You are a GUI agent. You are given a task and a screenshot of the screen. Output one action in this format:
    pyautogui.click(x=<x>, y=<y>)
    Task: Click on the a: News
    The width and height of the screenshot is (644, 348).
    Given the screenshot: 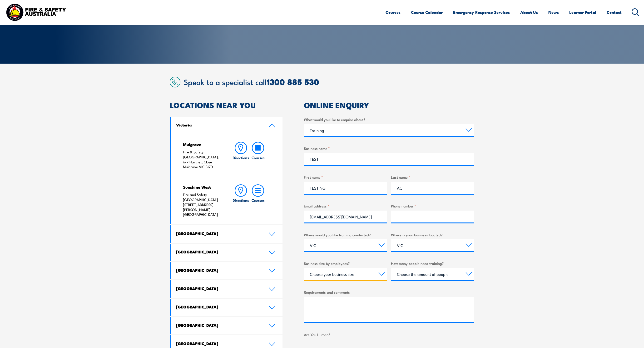 What is the action you would take?
    pyautogui.click(x=553, y=12)
    